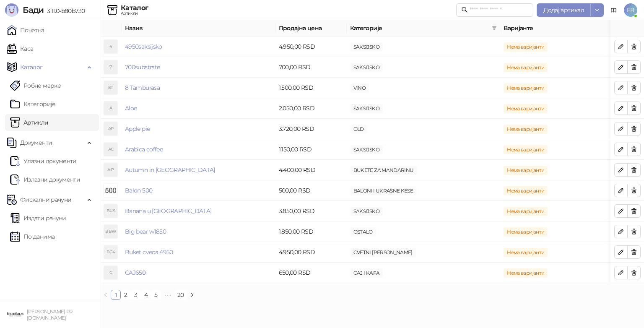 The height and width of the screenshot is (328, 644). Describe the element at coordinates (25, 30) in the screenshot. I see `a: Почетна` at that location.